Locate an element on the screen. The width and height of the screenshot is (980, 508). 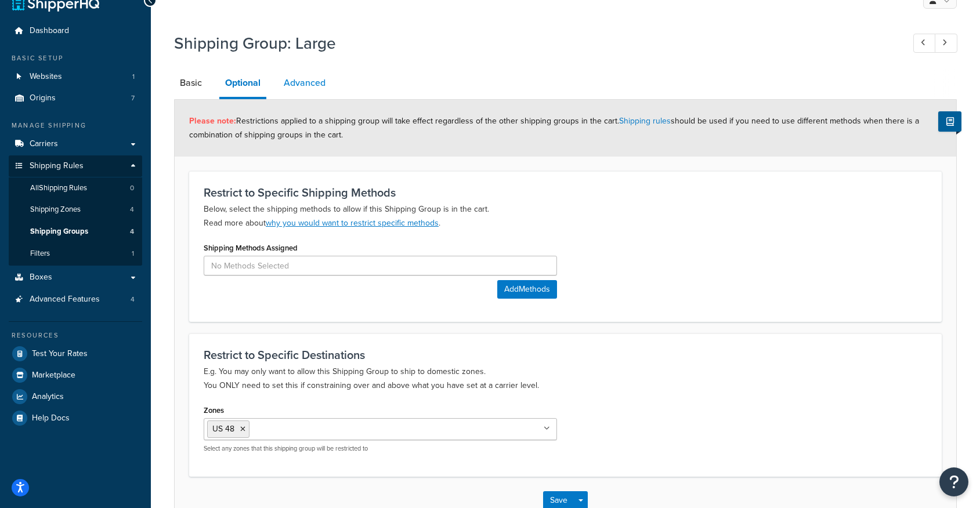
span: All Shipping Rules is located at coordinates (59, 188).